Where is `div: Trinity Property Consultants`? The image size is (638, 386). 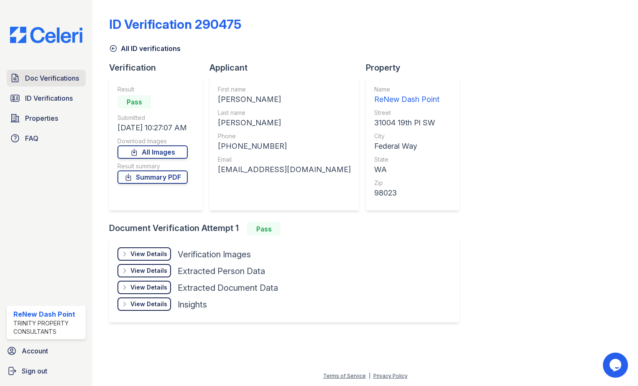 div: Trinity Property Consultants is located at coordinates (48, 328).